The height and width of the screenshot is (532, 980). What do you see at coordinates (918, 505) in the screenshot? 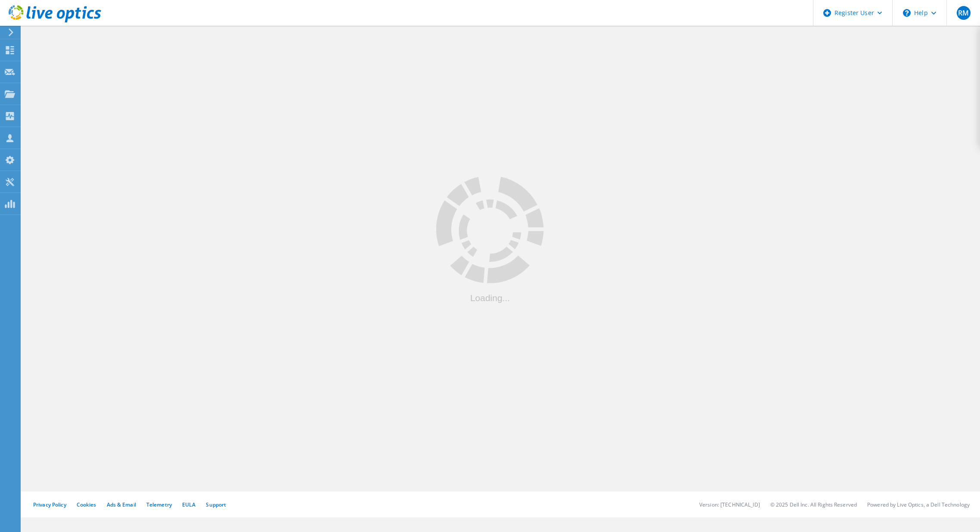
I see `li: Powered by Live Optics, a Dell Technology` at bounding box center [918, 505].